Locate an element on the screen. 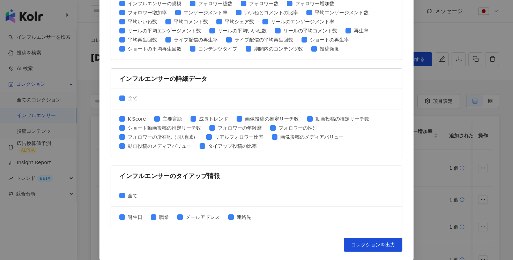  span: 投稿頻度 is located at coordinates (329, 49).